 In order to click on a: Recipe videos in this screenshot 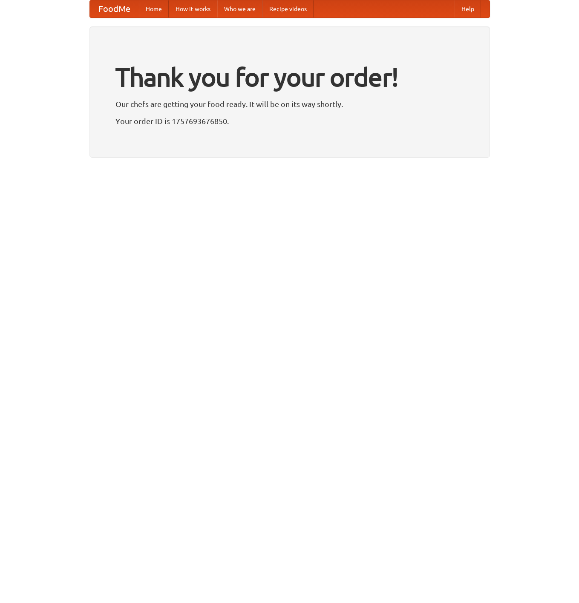, I will do `click(288, 9)`.